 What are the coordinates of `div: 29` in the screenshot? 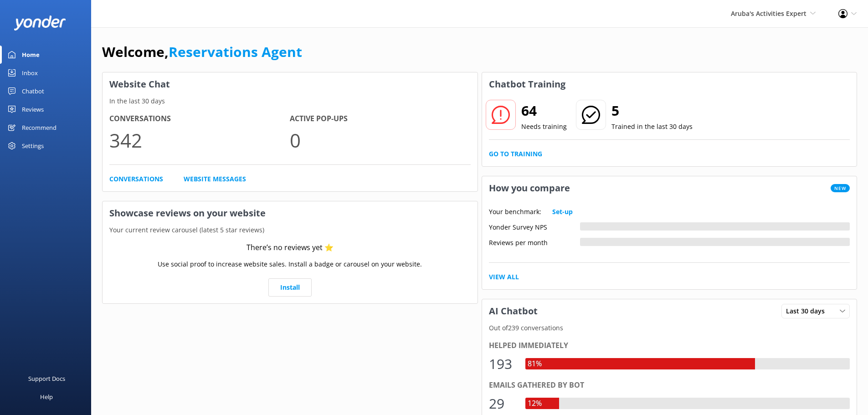 It's located at (503, 404).